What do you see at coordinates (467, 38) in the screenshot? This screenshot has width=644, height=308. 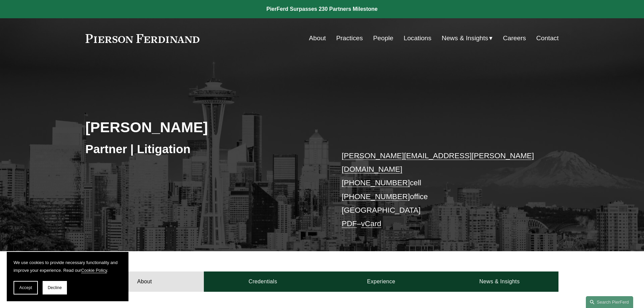 I see `a: folder dropdown` at bounding box center [467, 38].